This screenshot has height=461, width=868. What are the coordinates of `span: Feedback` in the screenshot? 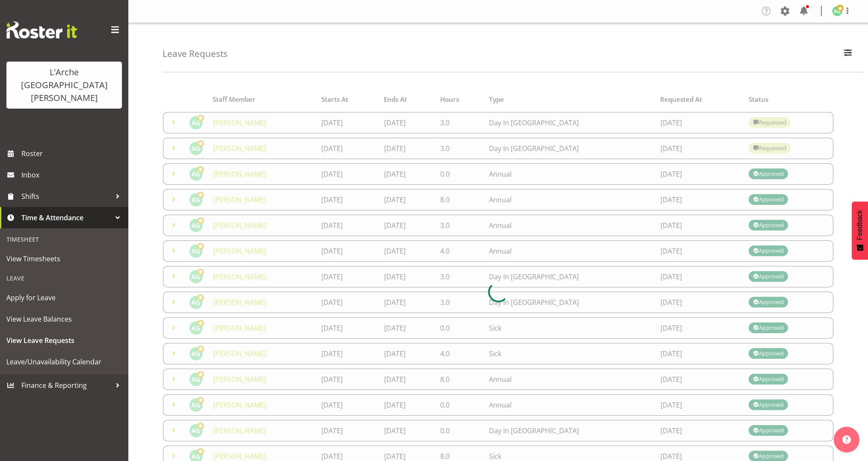 It's located at (860, 225).